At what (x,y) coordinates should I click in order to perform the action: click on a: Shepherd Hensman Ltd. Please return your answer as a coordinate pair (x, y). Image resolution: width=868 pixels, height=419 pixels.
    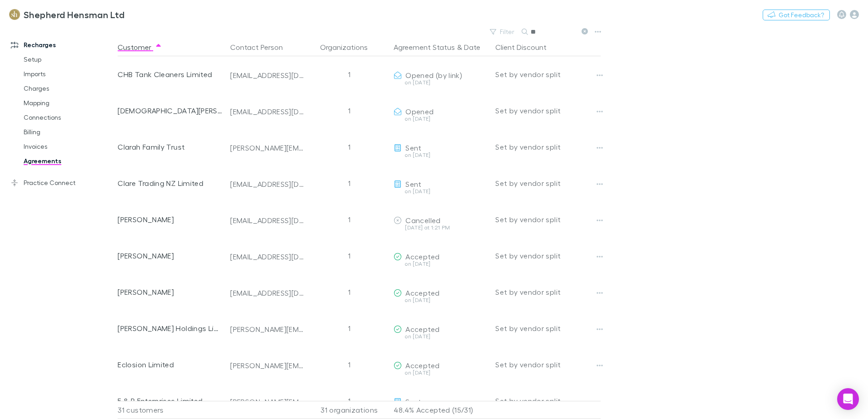
    Looking at the image, I should click on (67, 15).